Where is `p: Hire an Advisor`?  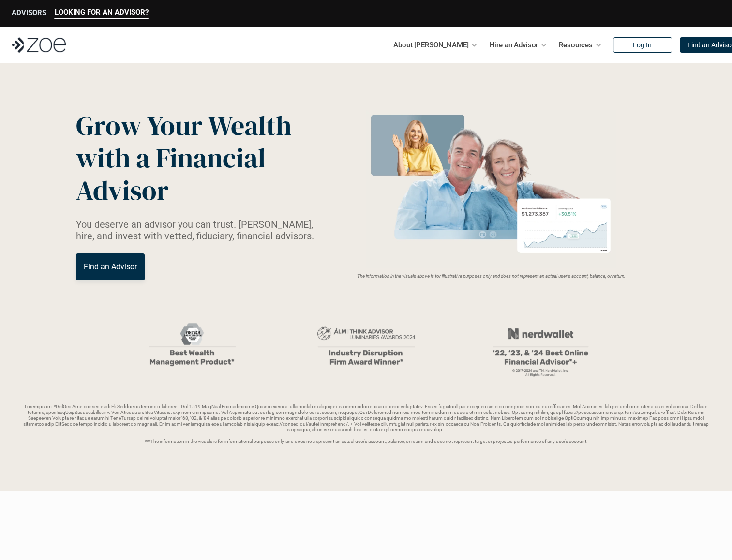 p: Hire an Advisor is located at coordinates (513, 45).